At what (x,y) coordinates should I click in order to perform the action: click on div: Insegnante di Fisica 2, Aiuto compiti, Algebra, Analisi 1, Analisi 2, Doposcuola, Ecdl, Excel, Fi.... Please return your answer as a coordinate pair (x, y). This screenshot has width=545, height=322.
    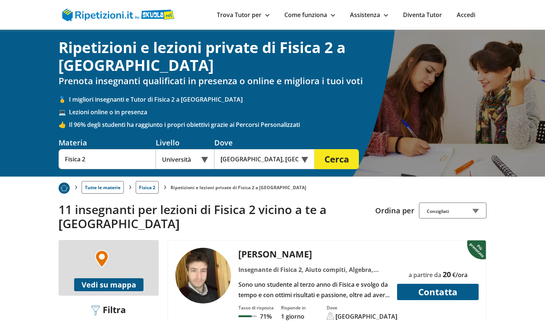
    Looking at the image, I should click on (314, 270).